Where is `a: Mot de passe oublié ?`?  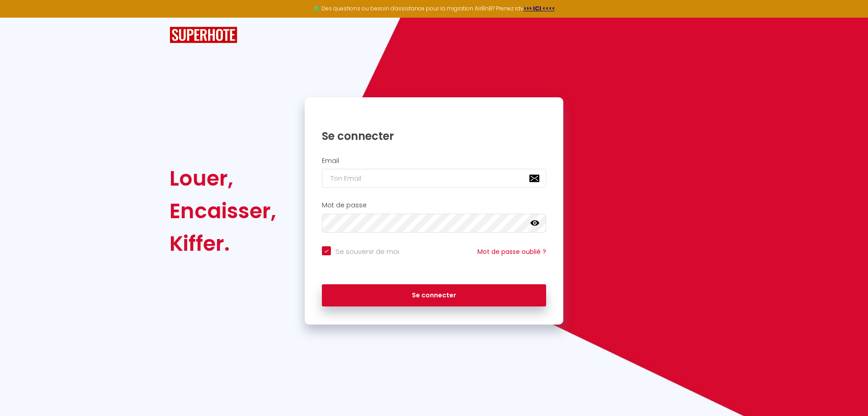
a: Mot de passe oublié ? is located at coordinates (512, 252).